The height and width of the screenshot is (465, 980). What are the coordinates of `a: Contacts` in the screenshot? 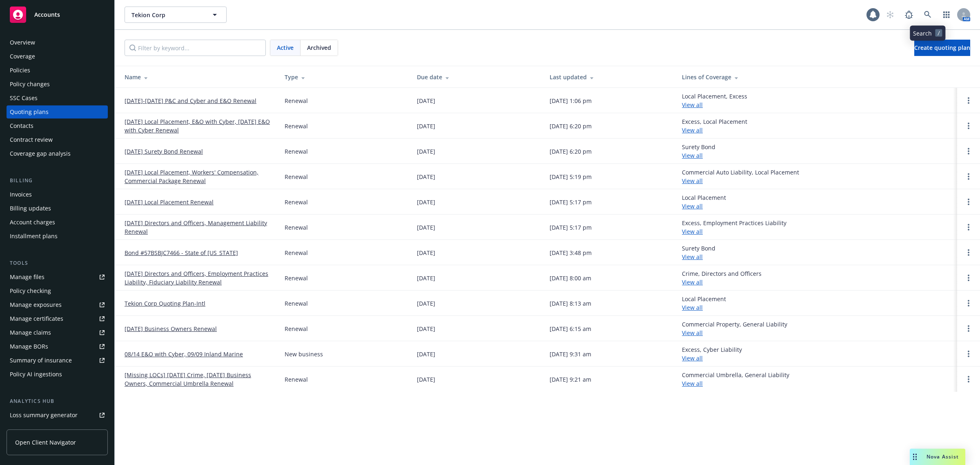 It's located at (57, 125).